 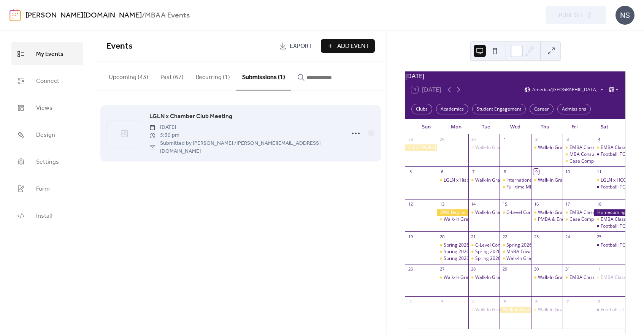 I want to click on span: Export, so click(x=301, y=46).